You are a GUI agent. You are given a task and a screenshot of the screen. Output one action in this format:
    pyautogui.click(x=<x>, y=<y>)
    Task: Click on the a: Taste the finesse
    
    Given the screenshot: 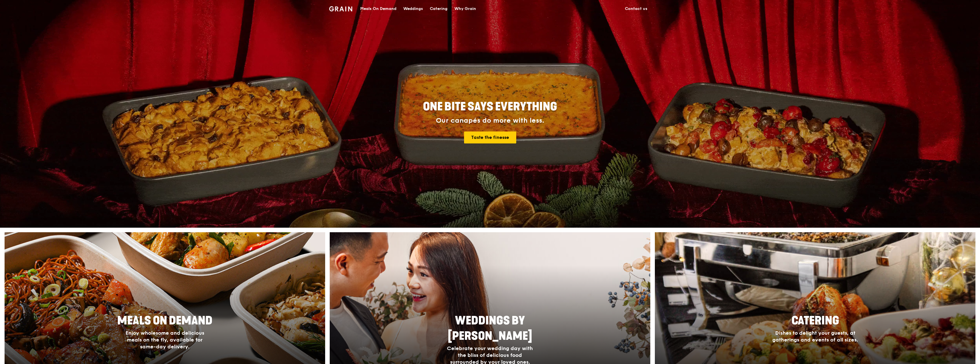 What is the action you would take?
    pyautogui.click(x=490, y=137)
    